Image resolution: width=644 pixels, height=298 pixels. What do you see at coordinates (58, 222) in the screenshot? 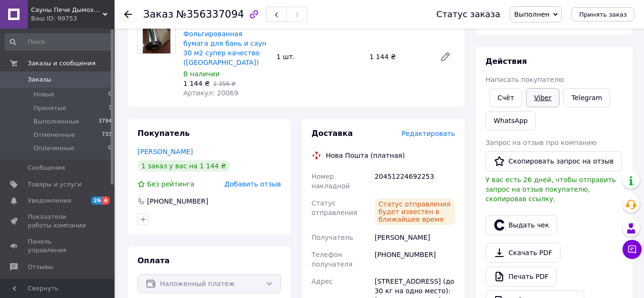
I see `span: Показатели работы компании` at bounding box center [58, 222].